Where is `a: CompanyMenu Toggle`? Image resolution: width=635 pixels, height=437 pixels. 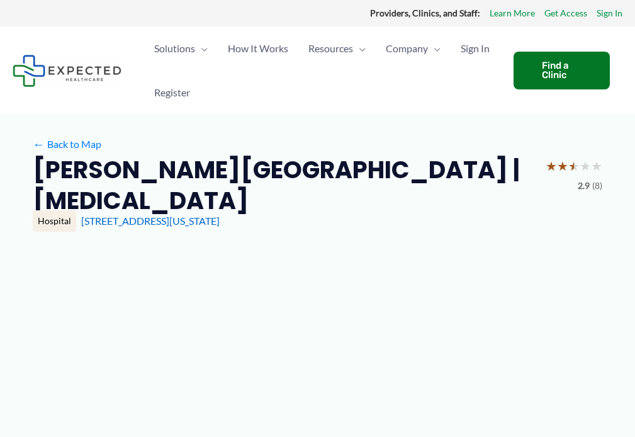
a: CompanyMenu Toggle is located at coordinates (413, 48).